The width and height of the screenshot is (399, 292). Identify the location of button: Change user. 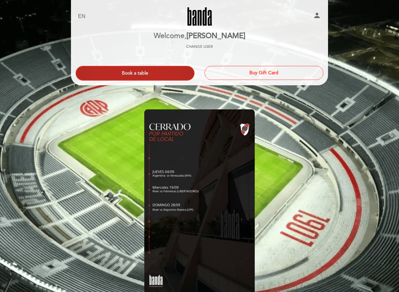
(199, 47).